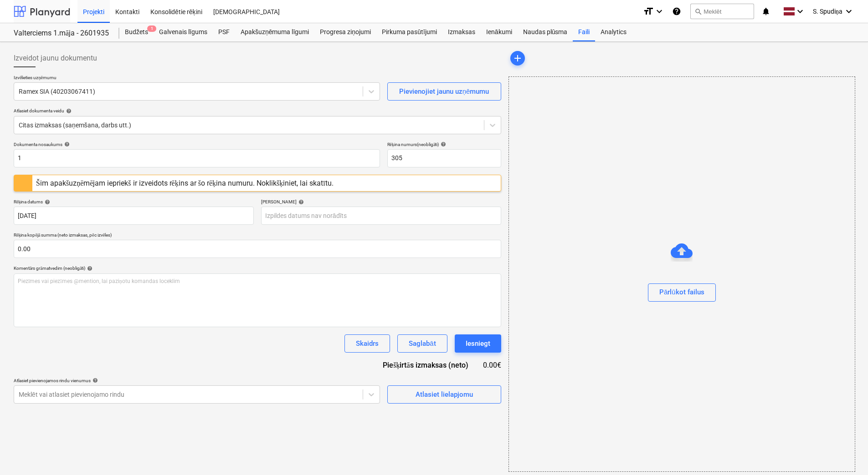 The height and width of the screenshot is (475, 868). I want to click on button: Pārlūkot failus, so click(681, 293).